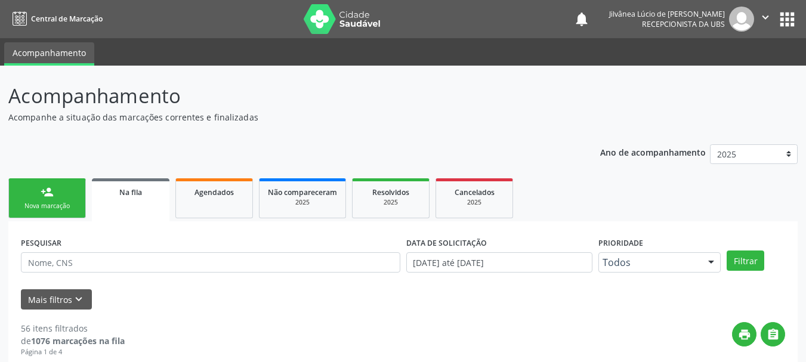  What do you see at coordinates (649, 262) in the screenshot?
I see `span: Todos` at bounding box center [649, 262].